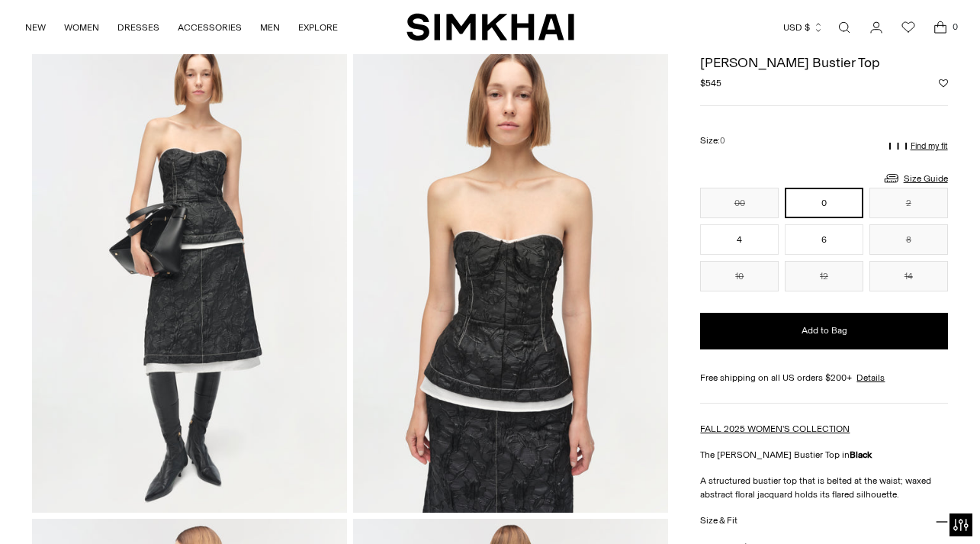 The image size is (980, 544). Describe the element at coordinates (270, 27) in the screenshot. I see `a: MEN` at that location.